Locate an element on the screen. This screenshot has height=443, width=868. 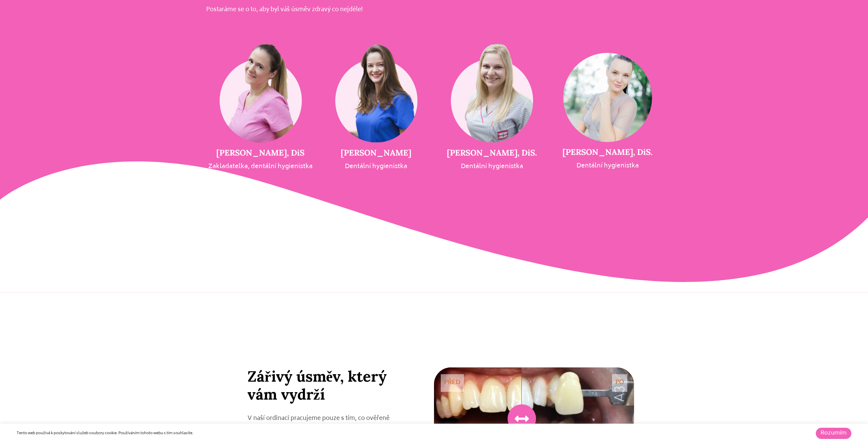
p: V naší ordinaci pracujeme pouze s tím, co ověřeně funguje. is located at coordinates (327, 424).